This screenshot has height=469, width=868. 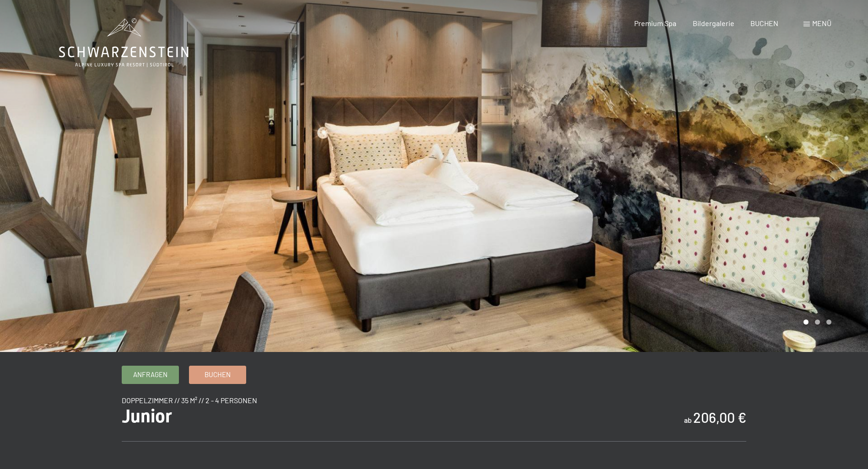 I want to click on a: Buchen, so click(x=217, y=375).